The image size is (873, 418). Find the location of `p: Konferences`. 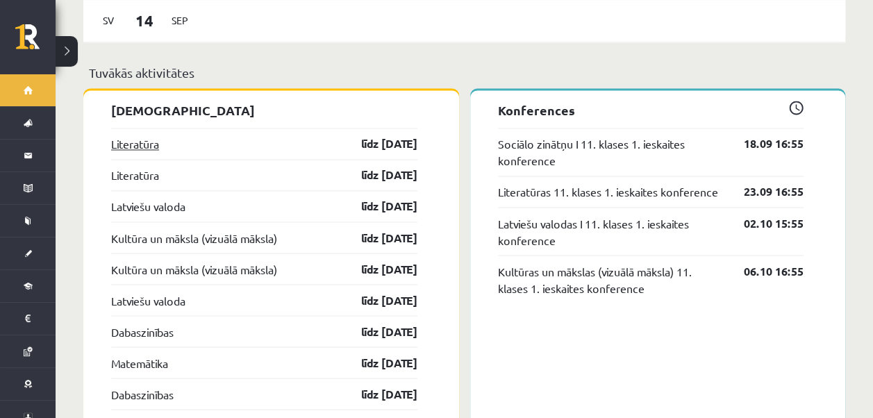

p: Konferences is located at coordinates (651, 110).